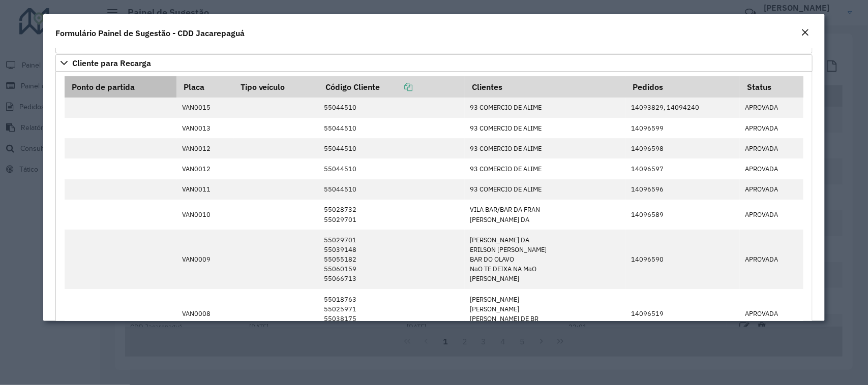  Describe the element at coordinates (682, 149) in the screenshot. I see `td: 14096598` at that location.